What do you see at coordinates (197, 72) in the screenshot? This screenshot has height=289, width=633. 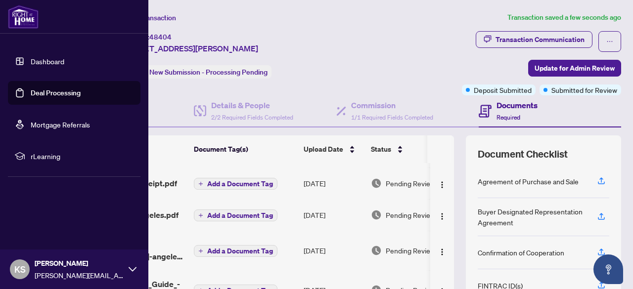 I see `div: Status:` at bounding box center [197, 72].